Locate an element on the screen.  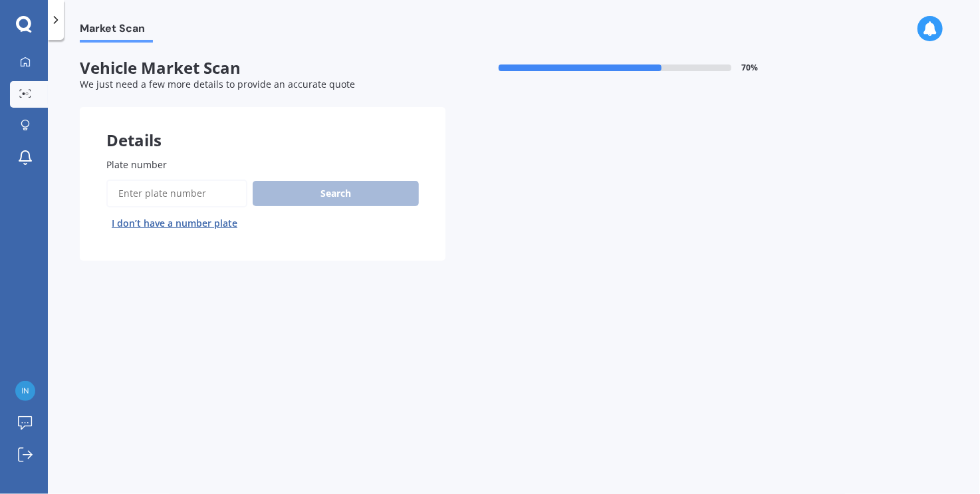
span: Plate number is located at coordinates (136, 164).